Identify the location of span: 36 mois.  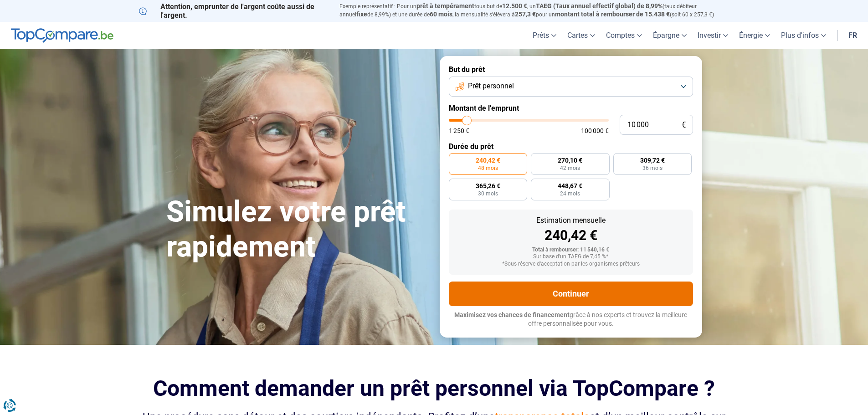
(652, 168).